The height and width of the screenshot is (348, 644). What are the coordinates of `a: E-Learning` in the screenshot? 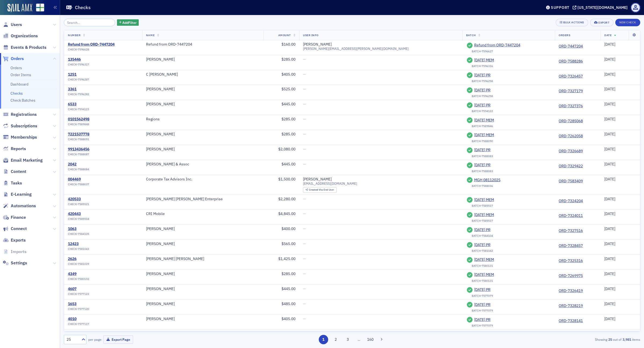 It's located at (17, 194).